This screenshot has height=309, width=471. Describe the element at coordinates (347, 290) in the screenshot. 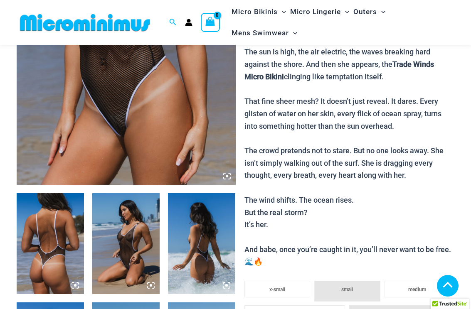

I see `span: small` at that location.